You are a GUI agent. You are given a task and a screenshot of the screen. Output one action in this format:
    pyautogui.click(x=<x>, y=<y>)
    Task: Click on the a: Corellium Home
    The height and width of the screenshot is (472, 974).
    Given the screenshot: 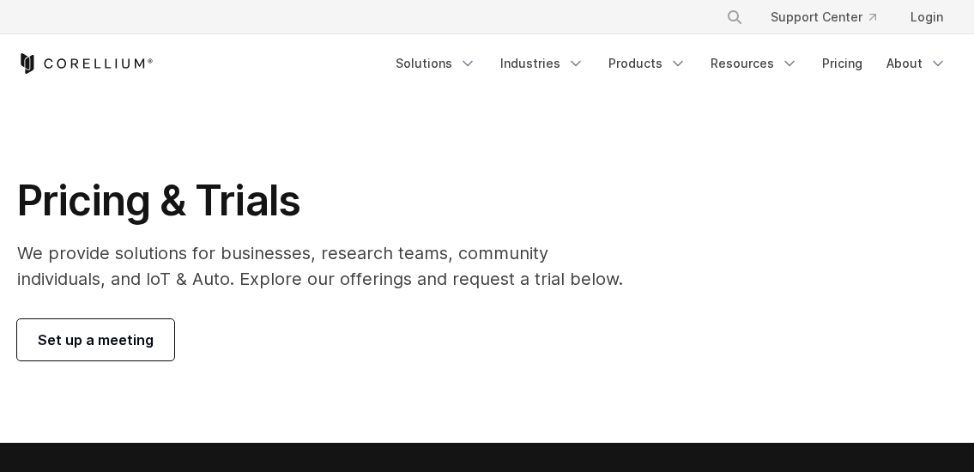 What is the action you would take?
    pyautogui.click(x=85, y=64)
    